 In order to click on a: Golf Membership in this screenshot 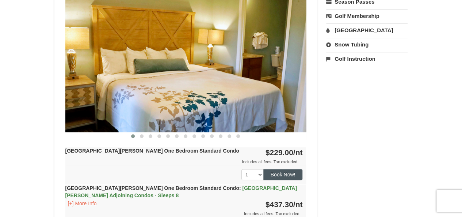, I will do `click(367, 16)`.